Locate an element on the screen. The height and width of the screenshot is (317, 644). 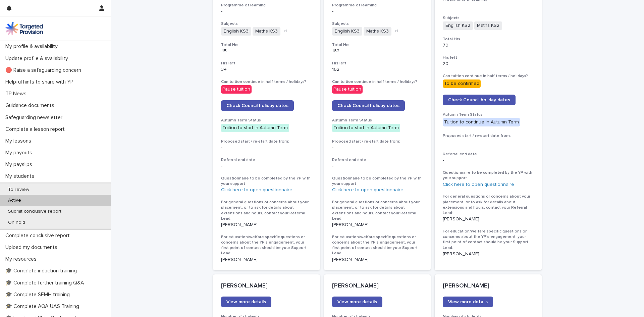
p: 34 is located at coordinates (266, 69).